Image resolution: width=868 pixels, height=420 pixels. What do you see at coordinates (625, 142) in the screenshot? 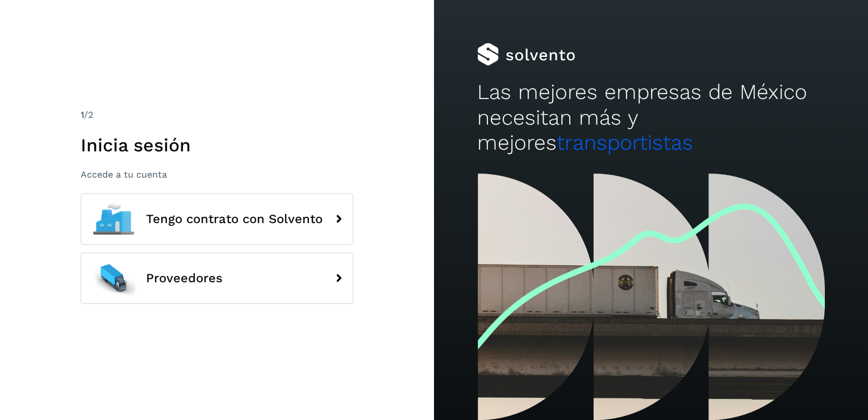
I see `span: transportistas` at bounding box center [625, 142].